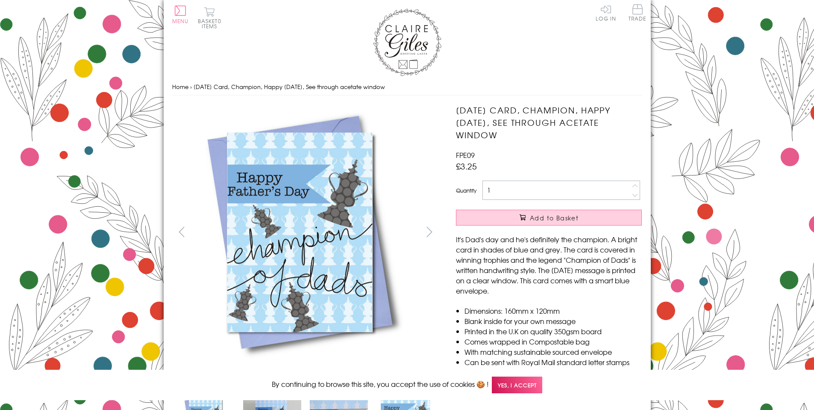  What do you see at coordinates (466, 155) in the screenshot?
I see `span: FPE09` at bounding box center [466, 155].